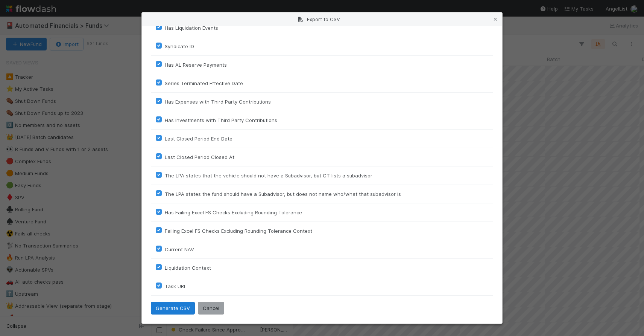 This screenshot has width=644, height=336. What do you see at coordinates (180, 46) in the screenshot?
I see `label: Syndicate ID` at bounding box center [180, 46].